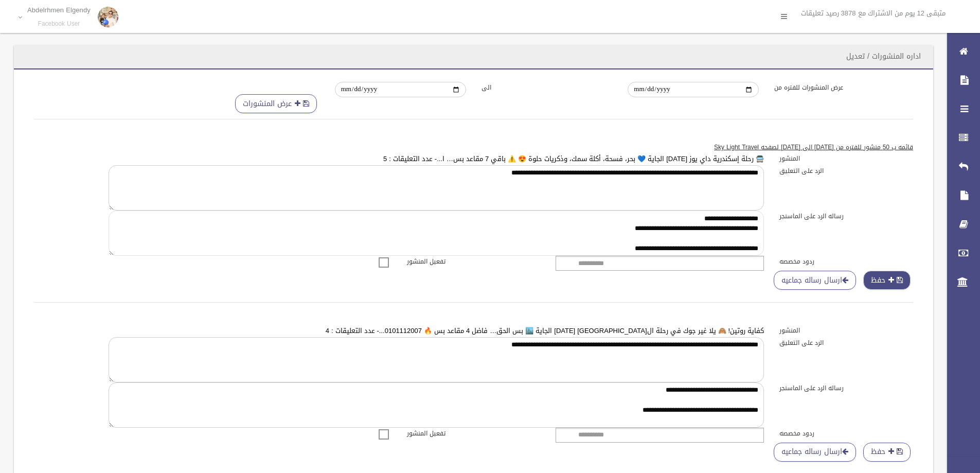 This screenshot has height=473, width=980. Describe the element at coordinates (59, 24) in the screenshot. I see `small: Facebook User` at that location.